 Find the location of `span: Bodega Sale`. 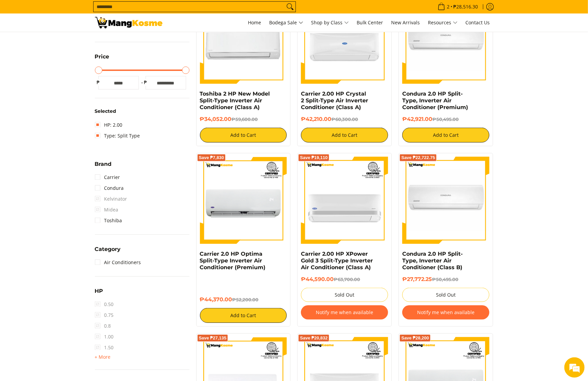

span: Bodega Sale is located at coordinates (286, 23).